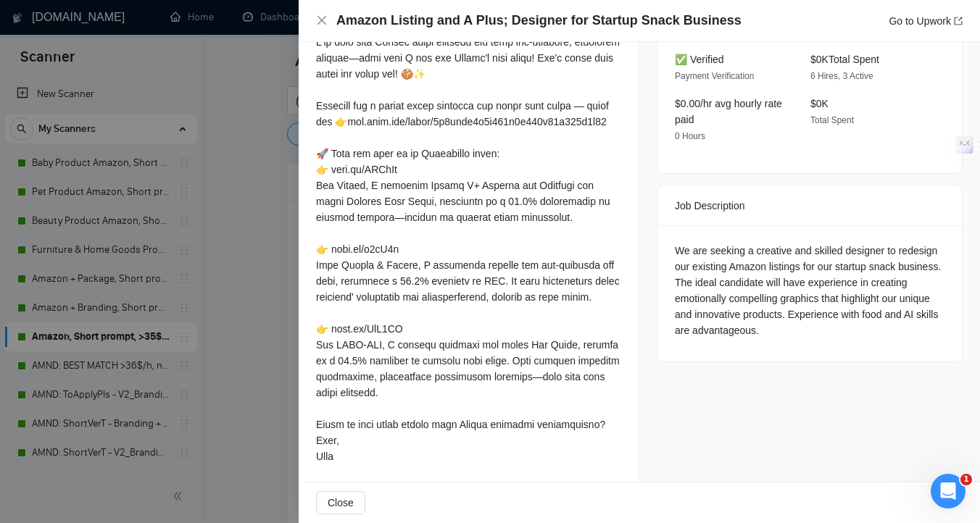 Image resolution: width=980 pixels, height=523 pixels. What do you see at coordinates (819, 104) in the screenshot?
I see `span: $0K` at bounding box center [819, 104].